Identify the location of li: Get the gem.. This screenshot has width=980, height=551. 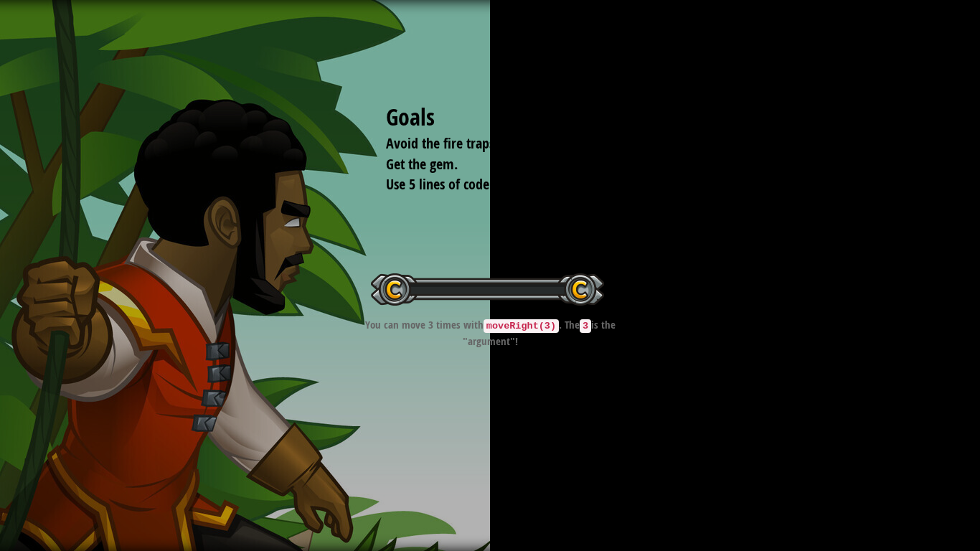
(479, 164).